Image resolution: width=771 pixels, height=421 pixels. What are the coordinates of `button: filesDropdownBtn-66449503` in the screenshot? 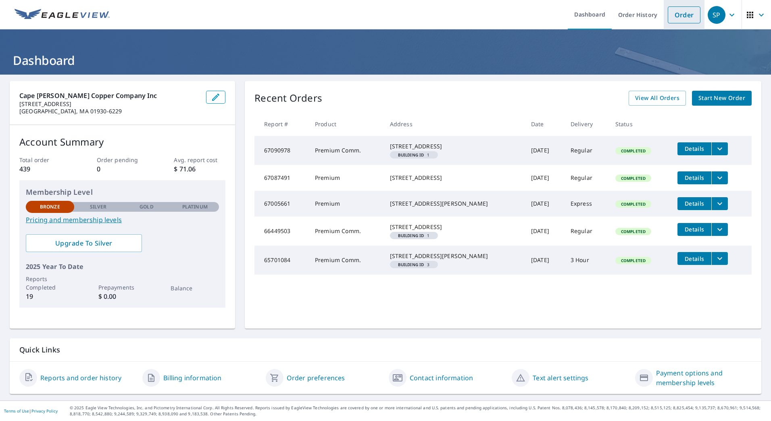 It's located at (720, 230).